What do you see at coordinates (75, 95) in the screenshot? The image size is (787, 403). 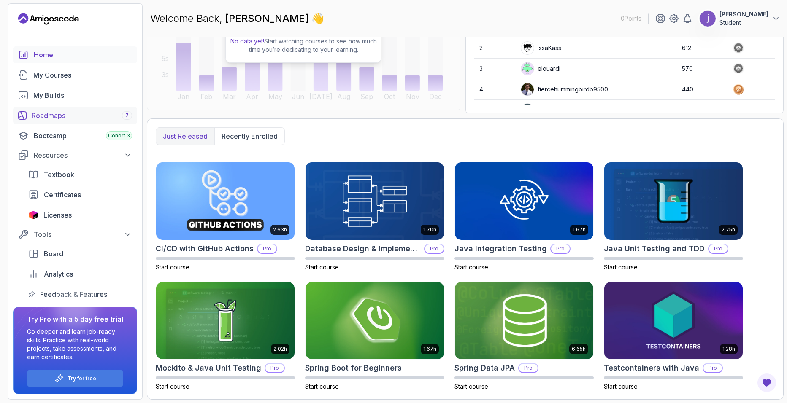 I see `a: builds` at bounding box center [75, 95].